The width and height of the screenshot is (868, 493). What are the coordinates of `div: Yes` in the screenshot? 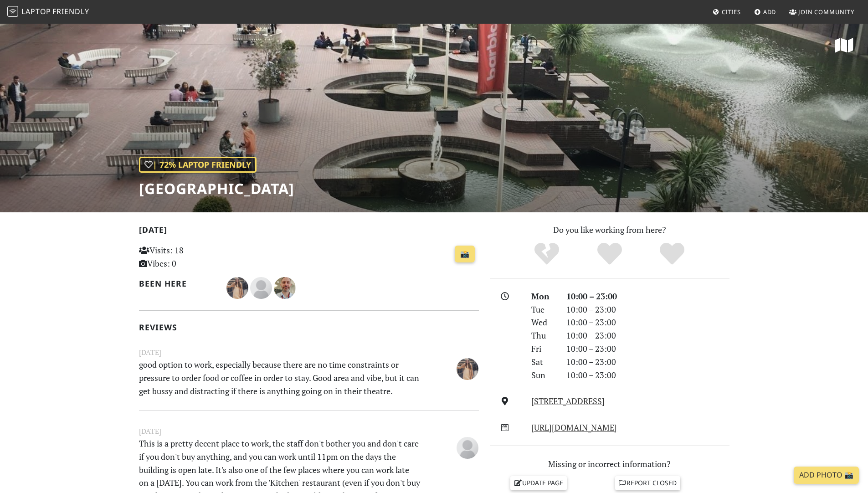 It's located at (609, 254).